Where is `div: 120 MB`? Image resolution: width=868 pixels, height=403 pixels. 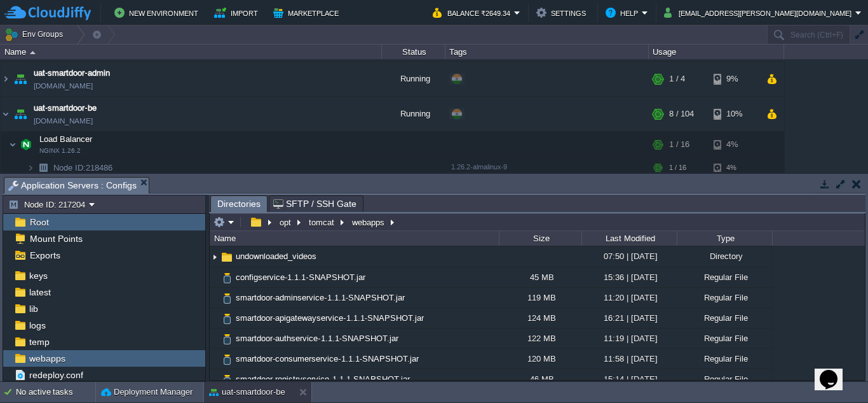 div: 120 MB is located at coordinates (541, 358).